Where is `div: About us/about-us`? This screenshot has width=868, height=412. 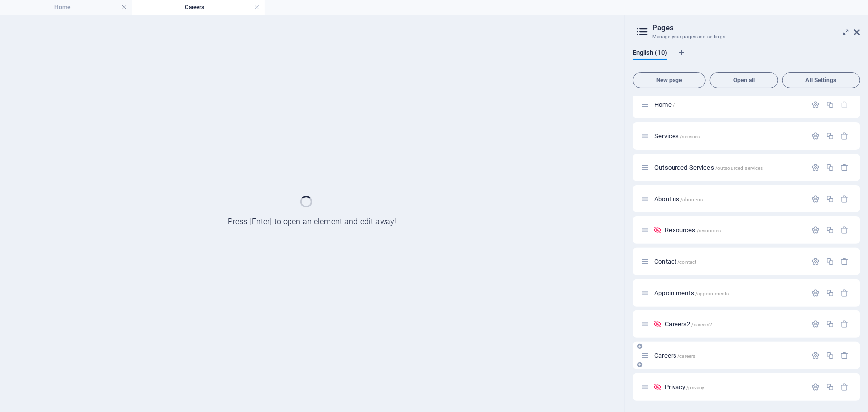 div: About us/about-us is located at coordinates (728, 199).